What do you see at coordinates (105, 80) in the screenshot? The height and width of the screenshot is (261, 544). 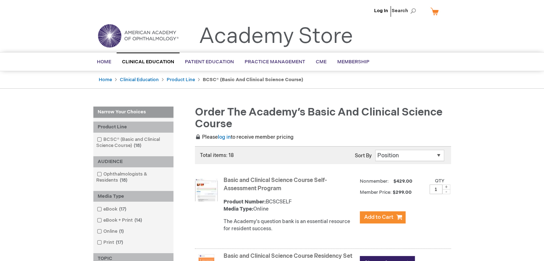 I see `a: Home` at bounding box center [105, 80].